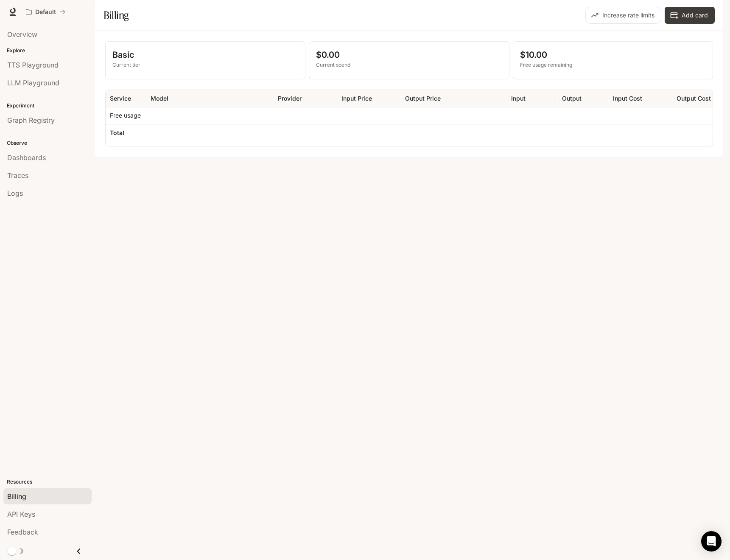 The image size is (730, 560). Describe the element at coordinates (121, 98) in the screenshot. I see `div: Service` at that location.